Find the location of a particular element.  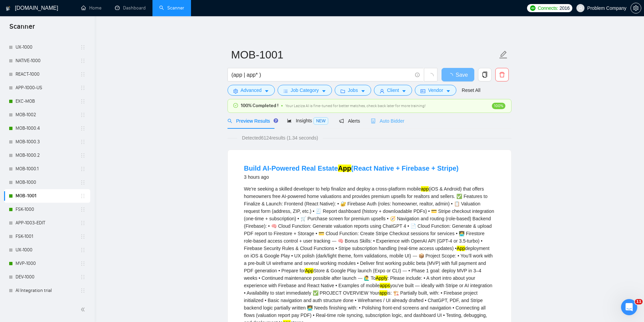

span: Jobs is located at coordinates (353, 90).